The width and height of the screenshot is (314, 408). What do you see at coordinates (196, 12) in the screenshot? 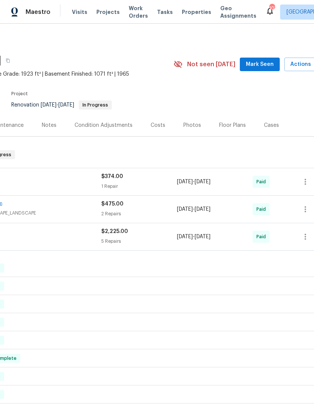
I see `span: Properties` at bounding box center [196, 12].